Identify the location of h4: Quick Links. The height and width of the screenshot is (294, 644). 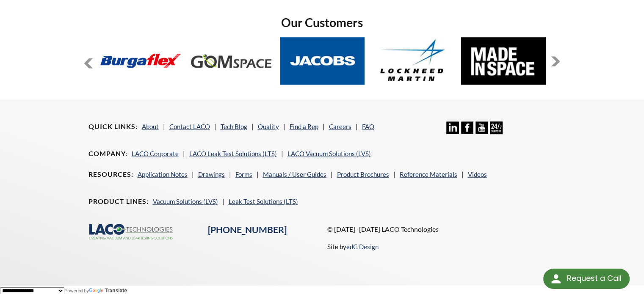
(113, 127).